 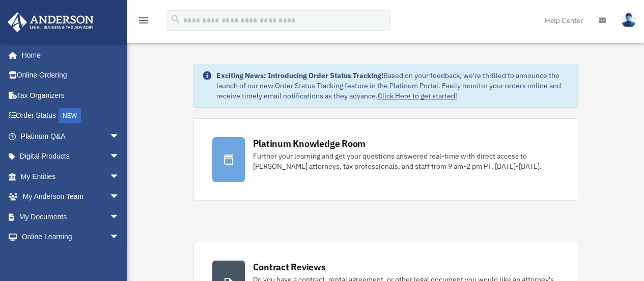 What do you see at coordinates (71, 75) in the screenshot?
I see `a: Online Ordering` at bounding box center [71, 75].